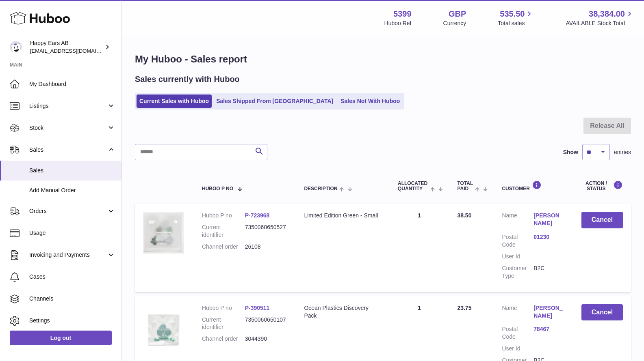  Describe the element at coordinates (187, 79) in the screenshot. I see `h2: Sales currently with Huboo` at that location.